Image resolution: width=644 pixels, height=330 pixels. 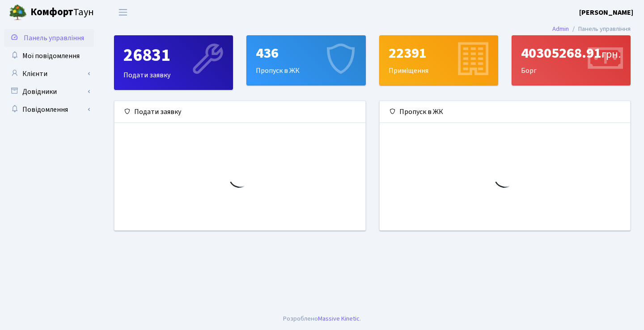 I want to click on a: Панель управління, so click(x=49, y=38).